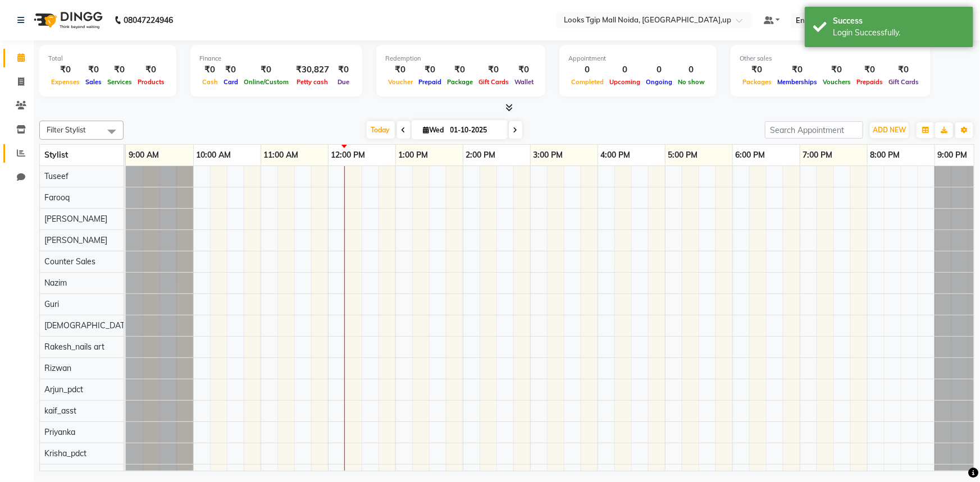 The width and height of the screenshot is (980, 482). I want to click on a: 3:00 PM, so click(548, 155).